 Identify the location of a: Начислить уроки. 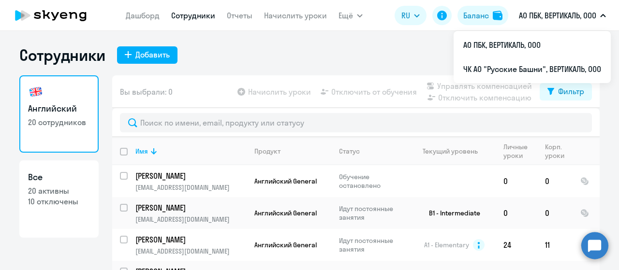
(296, 15).